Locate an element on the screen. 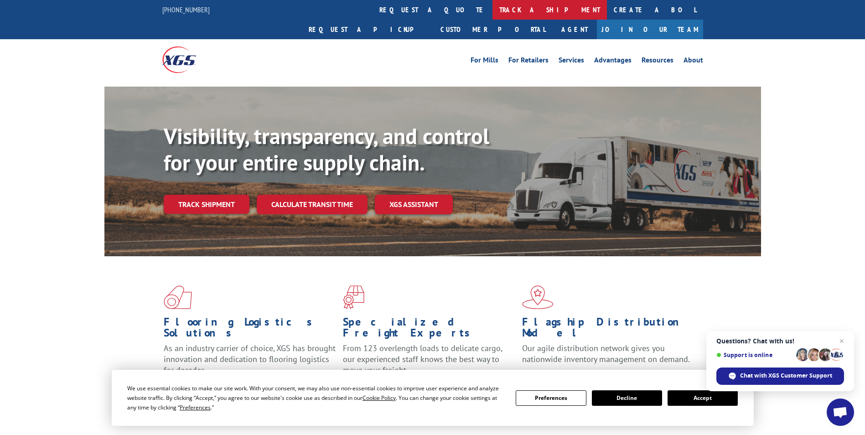 The height and width of the screenshot is (435, 865). a: About is located at coordinates (693, 62).